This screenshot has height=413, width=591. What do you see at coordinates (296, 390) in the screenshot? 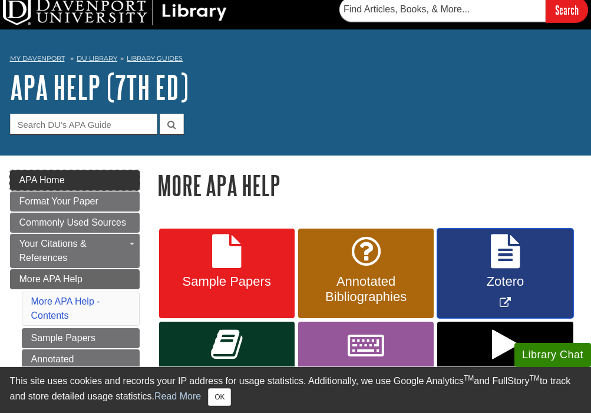
I see `div: This site uses cookies and records your IP address for usage statistics. Additionally, we use Goo...` at bounding box center [296, 390].